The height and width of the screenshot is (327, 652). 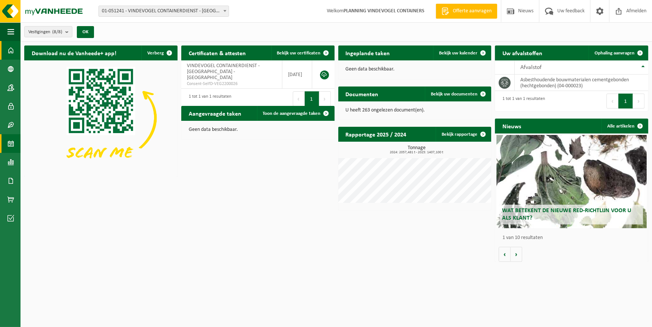 What do you see at coordinates (454, 94) in the screenshot?
I see `span: Bekijk uw documenten` at bounding box center [454, 94].